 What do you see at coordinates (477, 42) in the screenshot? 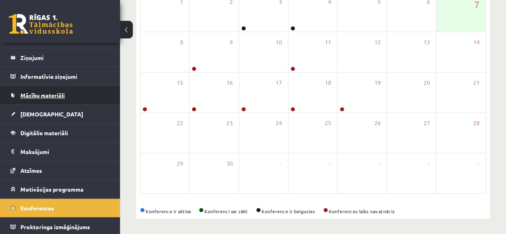
I see `span: 14` at bounding box center [477, 42].